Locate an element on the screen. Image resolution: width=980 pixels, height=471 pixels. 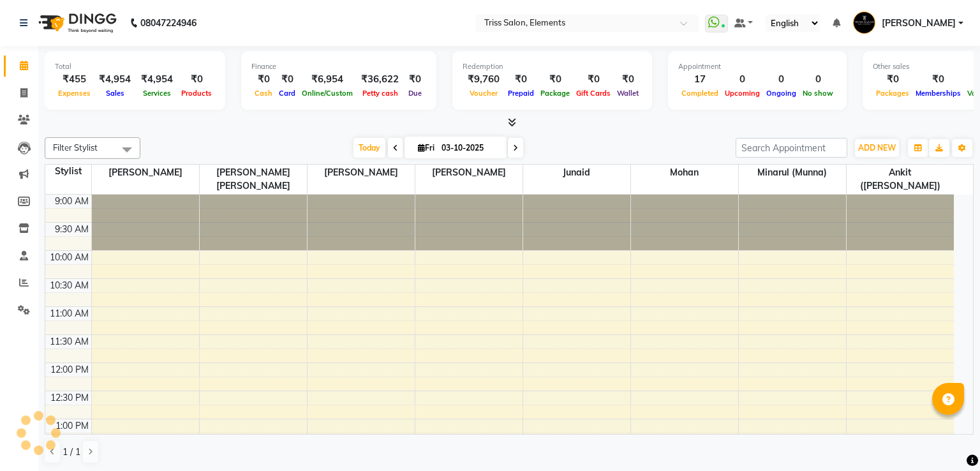
div: Stylist is located at coordinates (69, 172).